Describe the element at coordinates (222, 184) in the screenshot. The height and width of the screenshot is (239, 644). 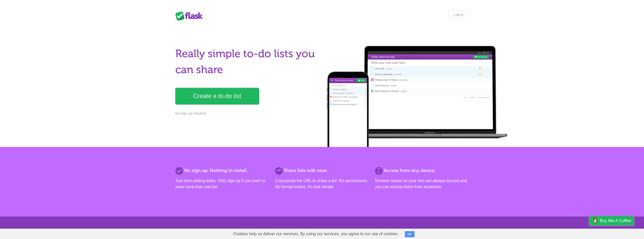
I see `p: Just start adding tasks. Only sign up if you want to save more than one list.` at that location.